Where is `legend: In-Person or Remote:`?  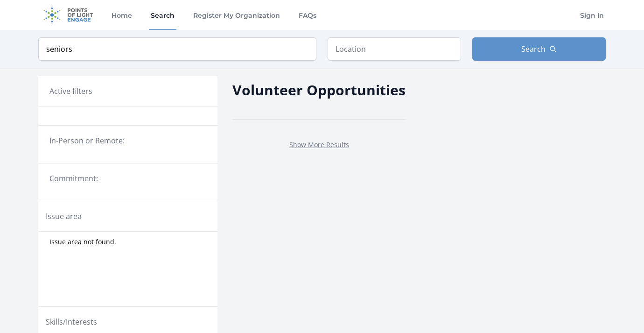
legend: In-Person or Remote: is located at coordinates (128, 140).